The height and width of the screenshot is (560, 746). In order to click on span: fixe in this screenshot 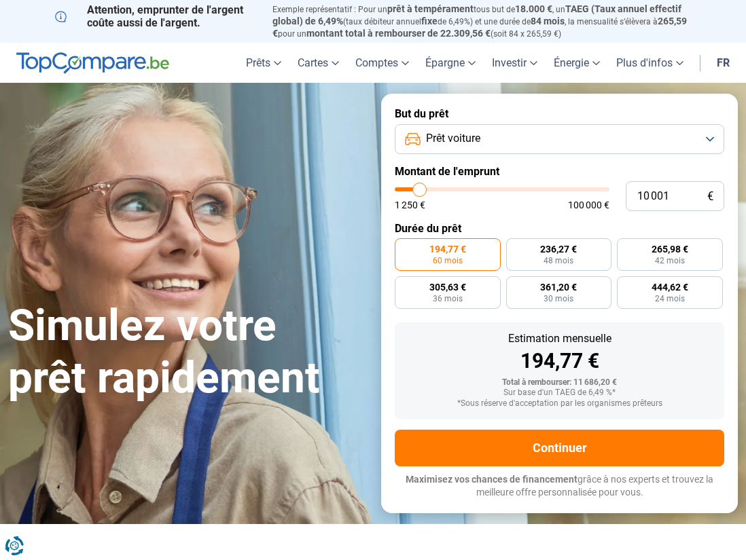, I will do `click(430, 21)`.